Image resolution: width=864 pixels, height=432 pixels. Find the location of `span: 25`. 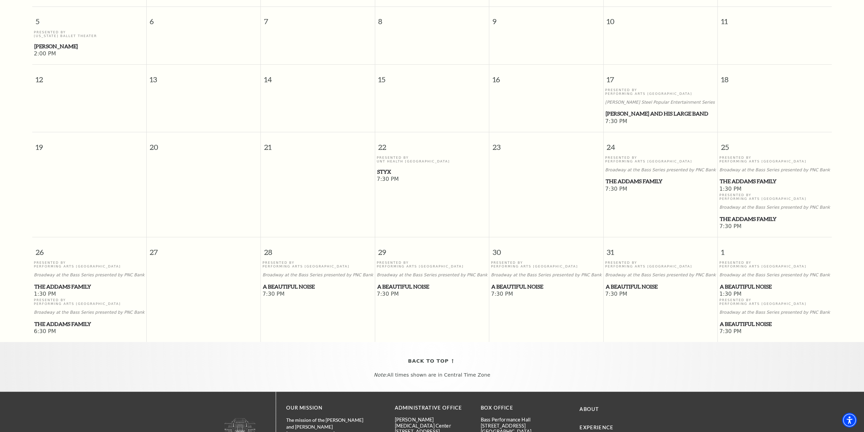

span: 25 is located at coordinates (775, 144).